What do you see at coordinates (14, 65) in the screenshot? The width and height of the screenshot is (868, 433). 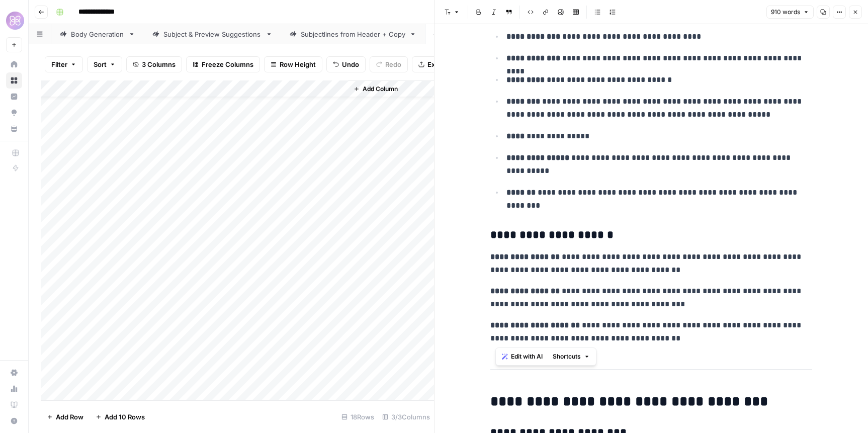 I see `a: Home` at bounding box center [14, 65].